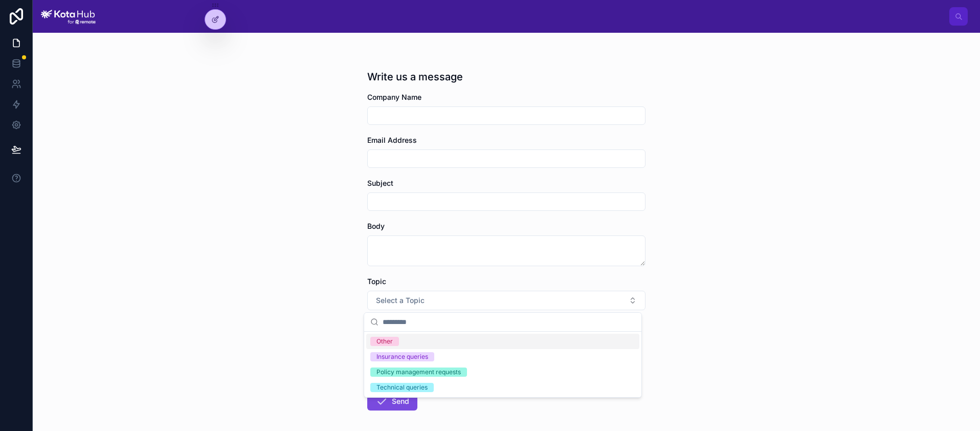 Image resolution: width=980 pixels, height=431 pixels. Describe the element at coordinates (380, 182) in the screenshot. I see `span: Subject` at that location.